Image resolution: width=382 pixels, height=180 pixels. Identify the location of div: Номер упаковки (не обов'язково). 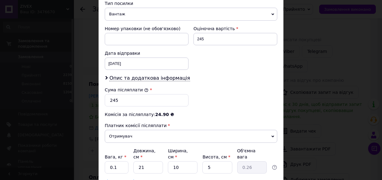
(147, 29).